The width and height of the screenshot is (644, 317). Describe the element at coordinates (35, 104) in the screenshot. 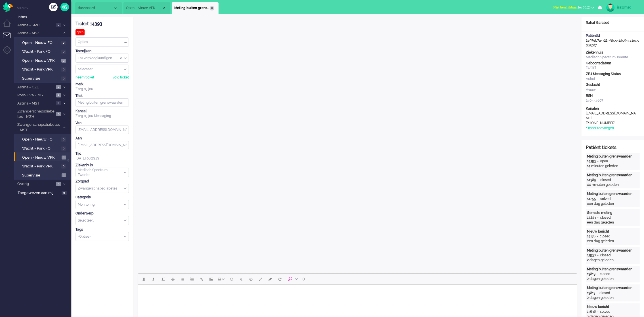

I see `span: Astma - MST` at that location.